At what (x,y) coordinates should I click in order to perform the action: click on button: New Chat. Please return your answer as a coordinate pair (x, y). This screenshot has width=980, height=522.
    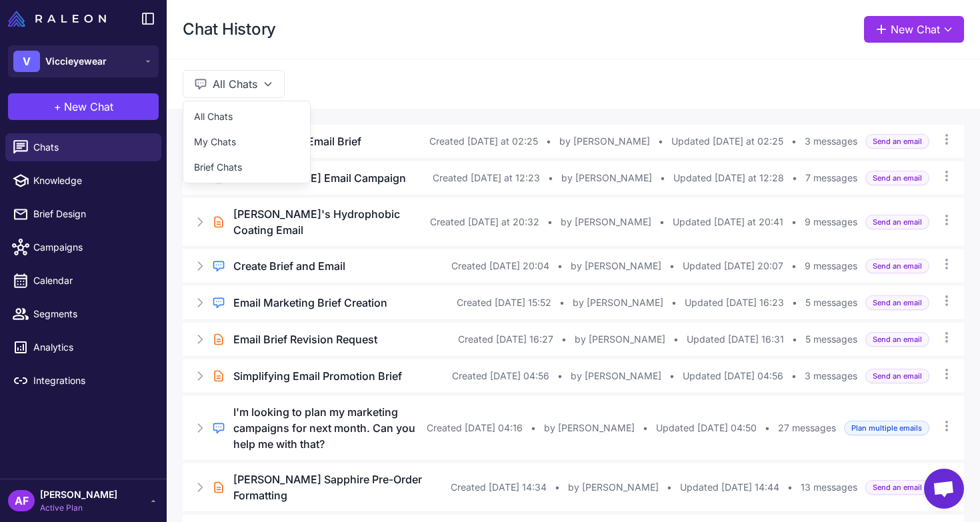
    Looking at the image, I should click on (914, 29).